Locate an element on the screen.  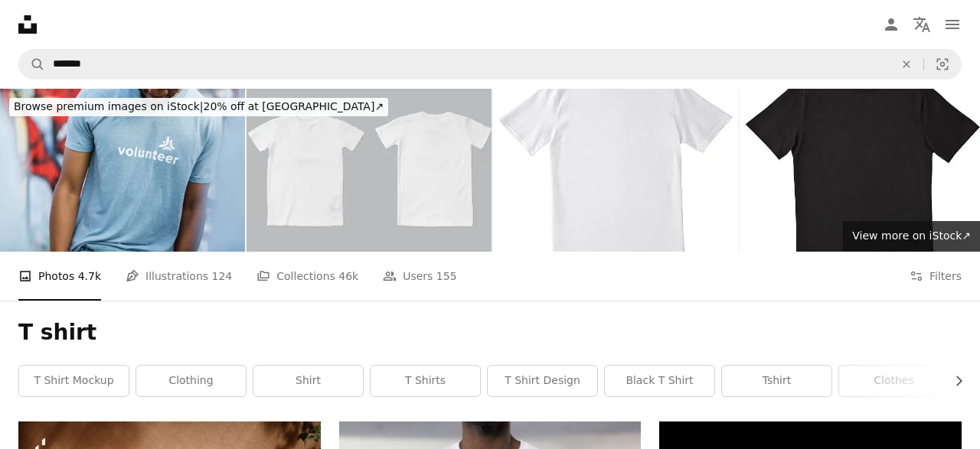
button: Clear is located at coordinates (907, 64).